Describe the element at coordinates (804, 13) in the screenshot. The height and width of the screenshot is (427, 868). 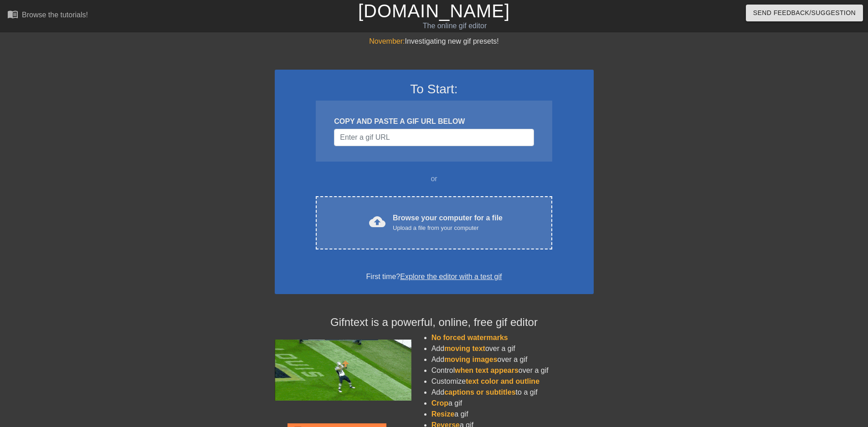
I see `span: Send Feedback/Suggestion` at that location.